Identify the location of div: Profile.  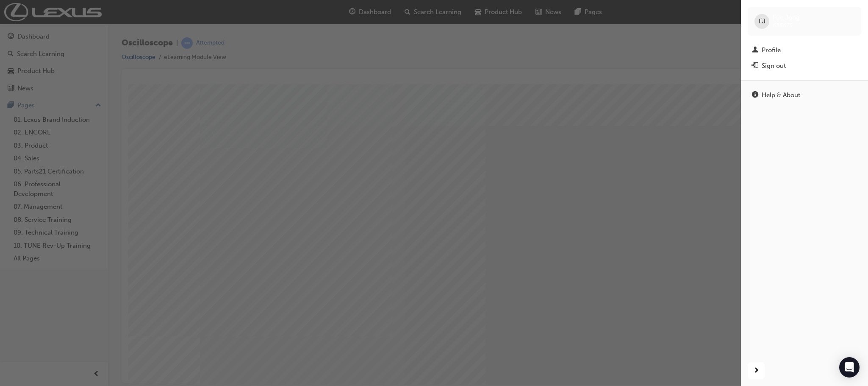
(771, 50).